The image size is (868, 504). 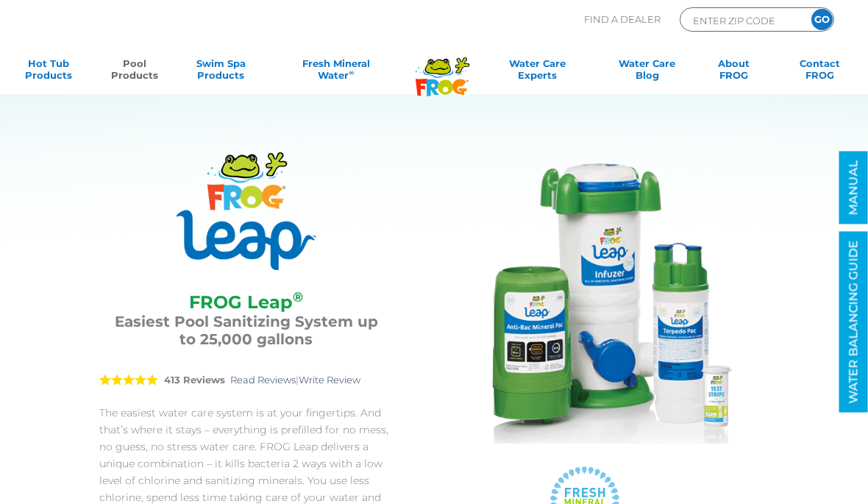 What do you see at coordinates (329, 379) in the screenshot?
I see `a: Write Review` at bounding box center [329, 379].